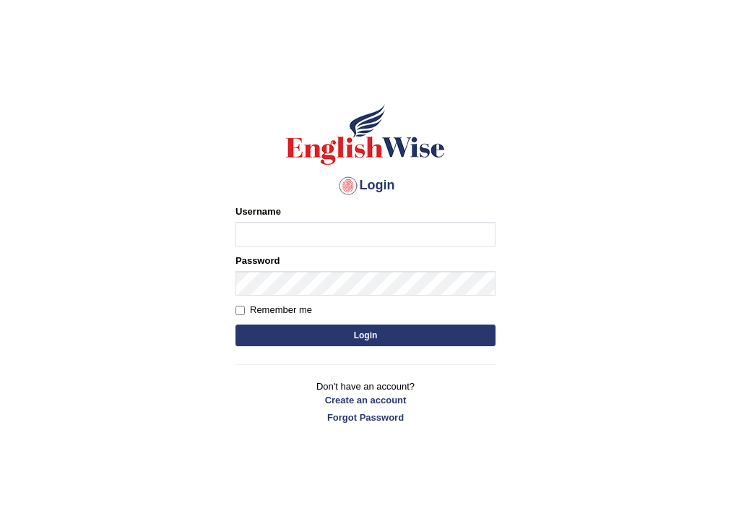 This screenshot has width=731, height=519. What do you see at coordinates (257, 260) in the screenshot?
I see `label: Password` at bounding box center [257, 260].